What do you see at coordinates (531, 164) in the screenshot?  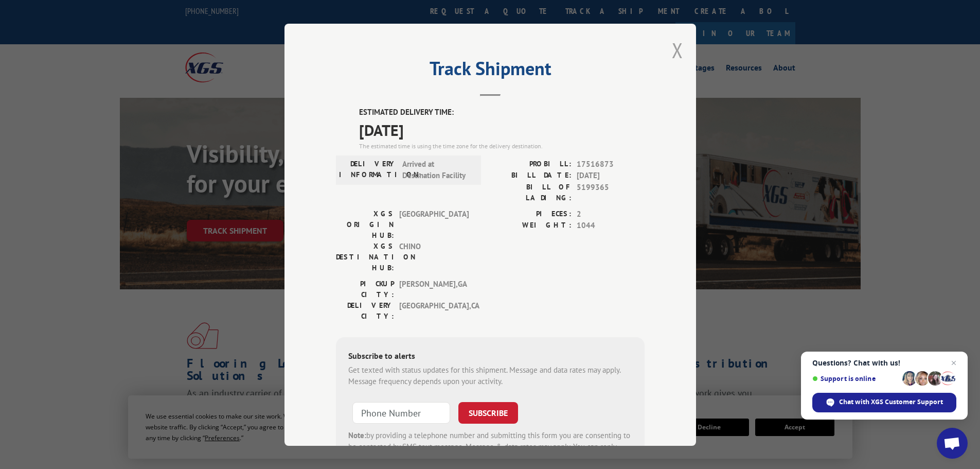 I see `label: PROBILL:` at bounding box center [531, 164].